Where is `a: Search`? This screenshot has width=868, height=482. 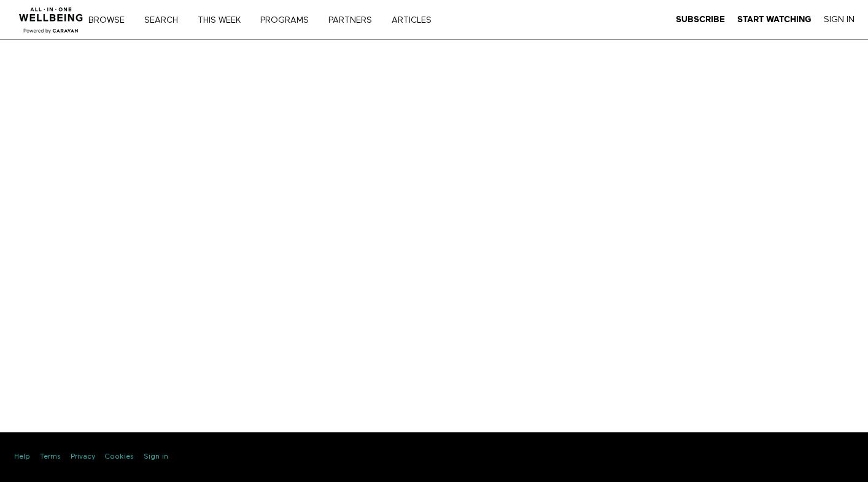
a: Search is located at coordinates (165, 20).